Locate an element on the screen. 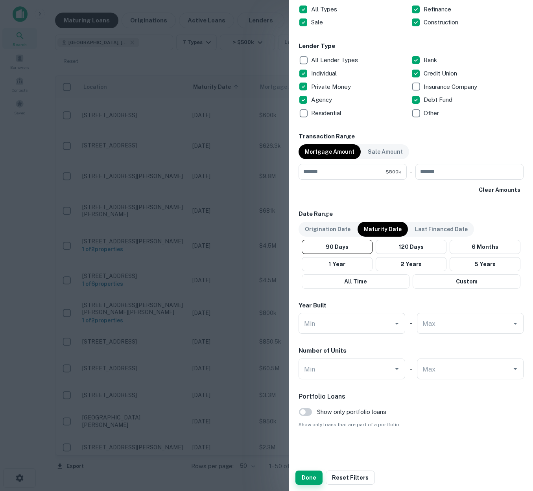  button: 1 Year is located at coordinates (337, 264).